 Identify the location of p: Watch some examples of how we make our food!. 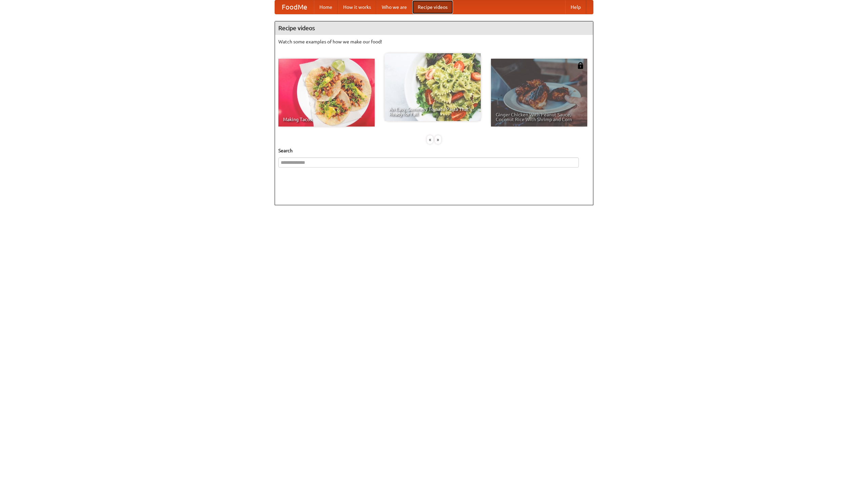
(434, 42).